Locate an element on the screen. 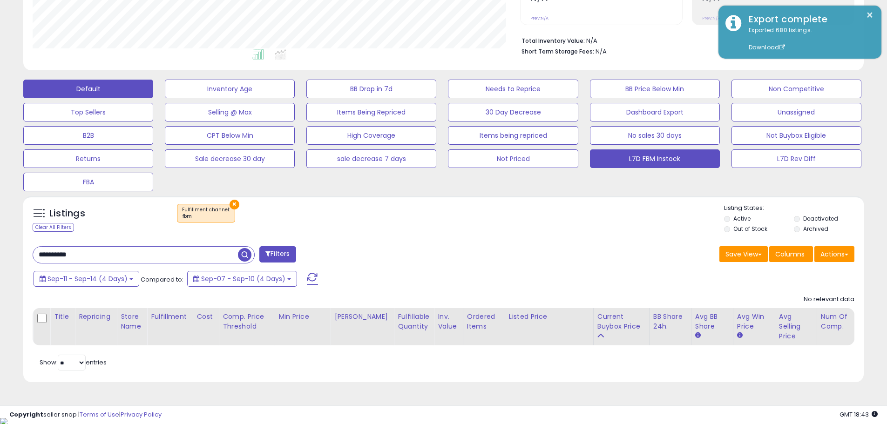 The height and width of the screenshot is (424, 887). div: Cost is located at coordinates (205, 316).